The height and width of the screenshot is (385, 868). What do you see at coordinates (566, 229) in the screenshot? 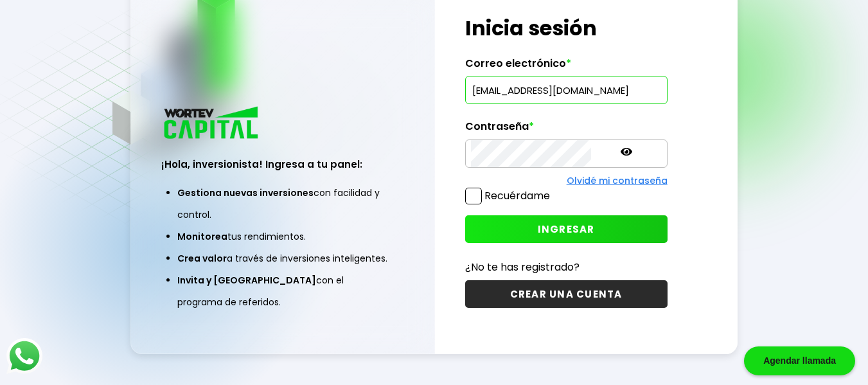
I see `button: INGRESAR` at bounding box center [566, 229].